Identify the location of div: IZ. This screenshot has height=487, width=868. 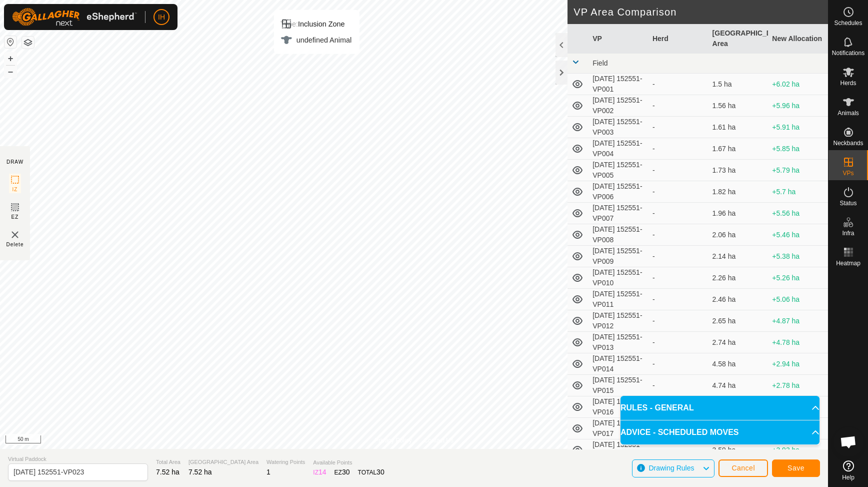
(319, 472).